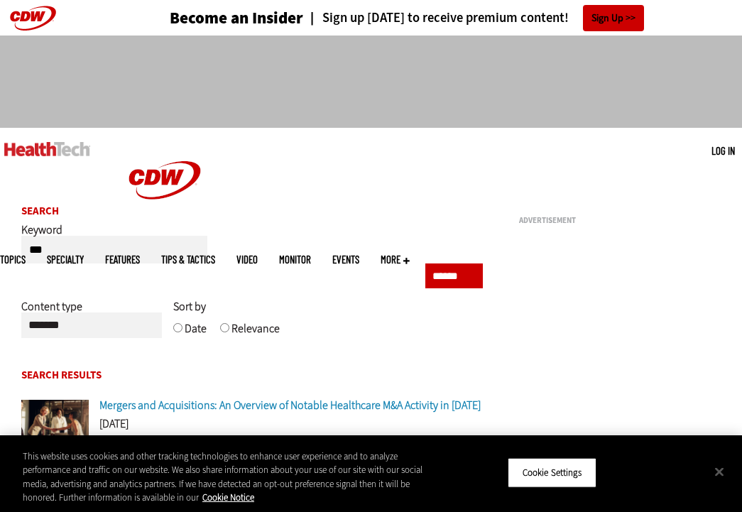 The image size is (742, 512). Describe the element at coordinates (613, 18) in the screenshot. I see `a: Sign Up` at that location.